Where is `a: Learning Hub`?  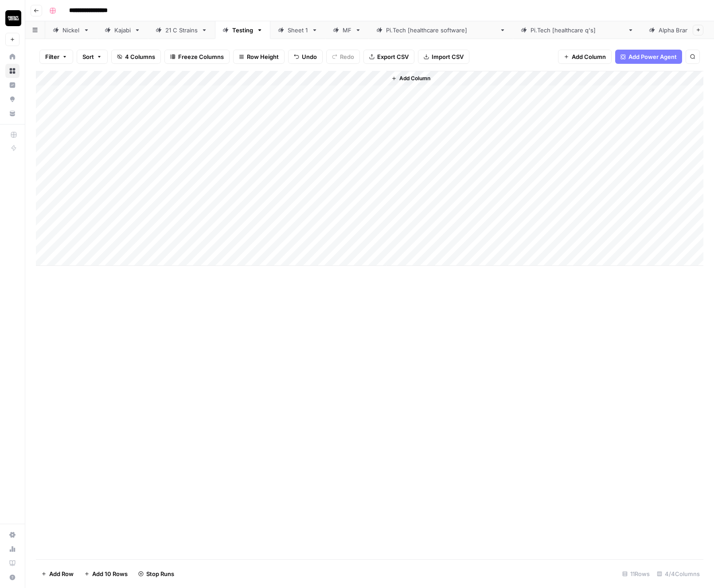 a: Learning Hub is located at coordinates (13, 563).